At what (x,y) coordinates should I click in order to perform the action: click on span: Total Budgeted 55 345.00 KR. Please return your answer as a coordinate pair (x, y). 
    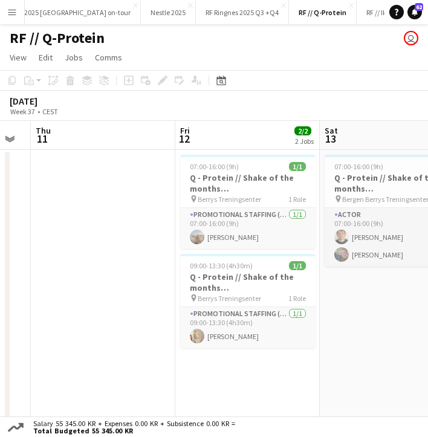
    Looking at the image, I should click on (134, 431).